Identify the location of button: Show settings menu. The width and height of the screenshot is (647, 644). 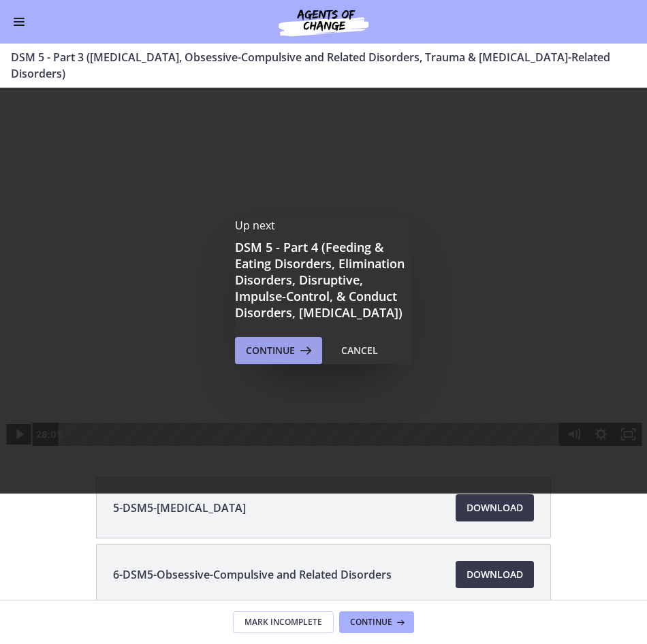
(601, 346).